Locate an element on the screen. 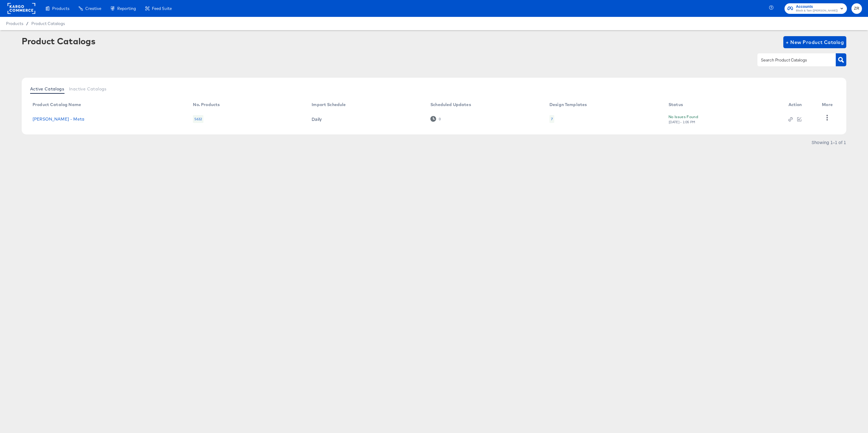  div: No. Products is located at coordinates (206, 104).